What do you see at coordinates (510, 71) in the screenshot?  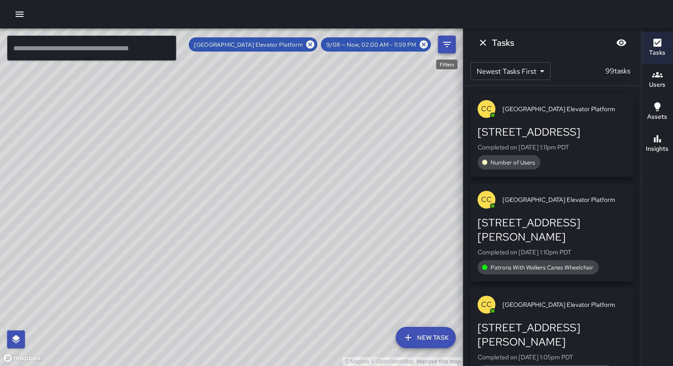 I see `div: Newest Tasks First` at bounding box center [510, 71].